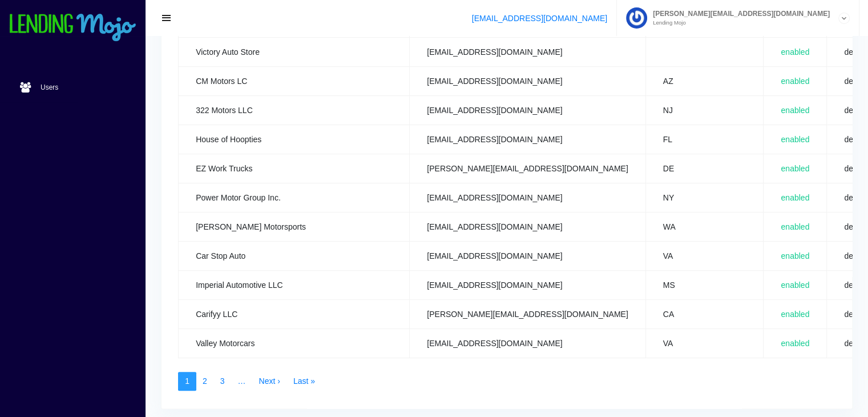  What do you see at coordinates (704, 110) in the screenshot?
I see `td: NJ` at bounding box center [704, 110].